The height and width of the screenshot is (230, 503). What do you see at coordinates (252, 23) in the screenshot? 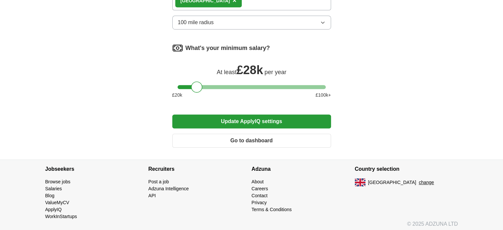
I see `button: 100 mile radius` at bounding box center [252, 23].